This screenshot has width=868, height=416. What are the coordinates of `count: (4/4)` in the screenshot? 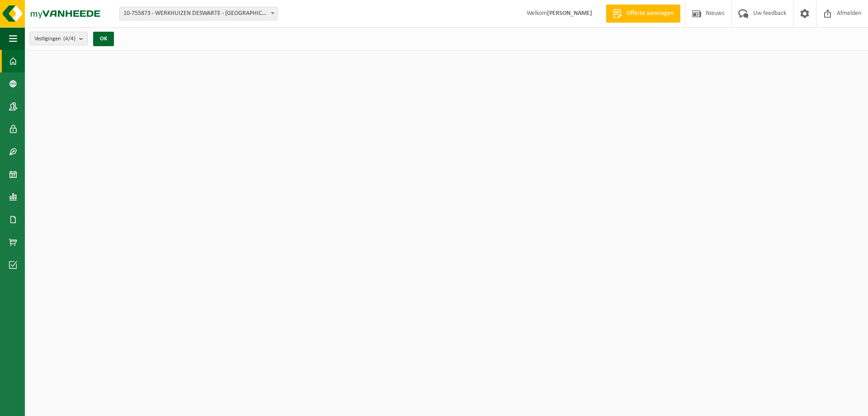 It's located at (69, 39).